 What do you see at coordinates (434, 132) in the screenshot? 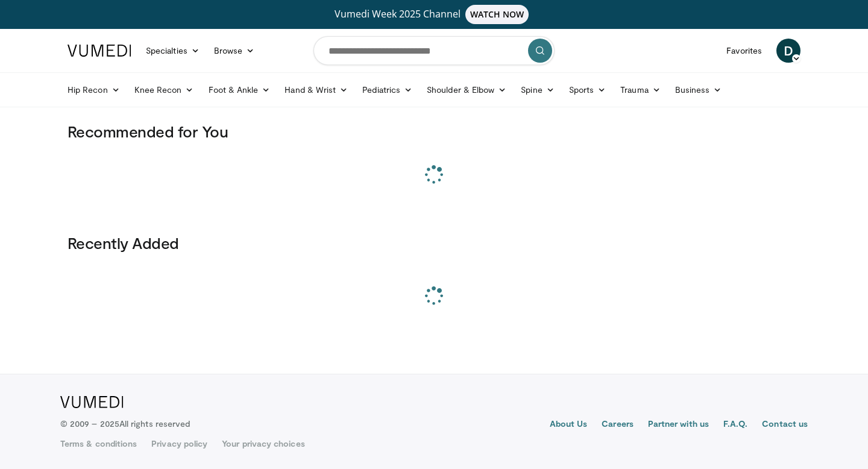
I see `h3: Recommended for You` at bounding box center [434, 132].